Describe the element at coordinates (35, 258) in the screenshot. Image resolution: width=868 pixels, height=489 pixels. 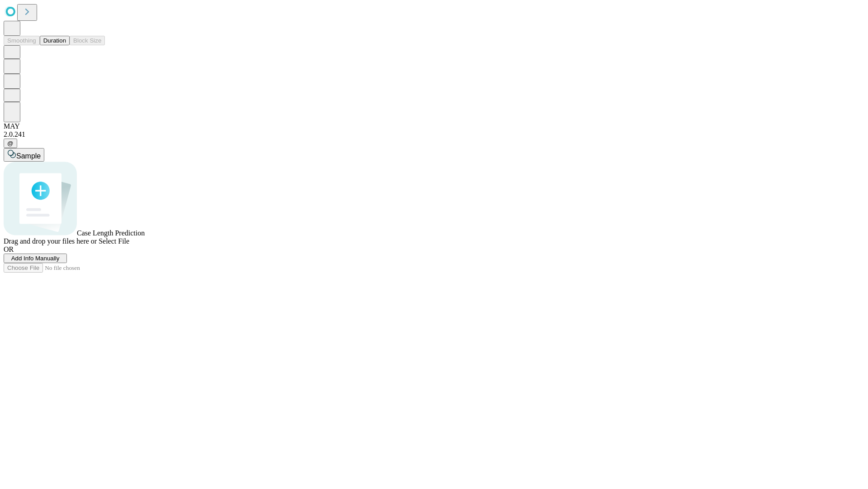
I see `button: Add Info Manually` at that location.